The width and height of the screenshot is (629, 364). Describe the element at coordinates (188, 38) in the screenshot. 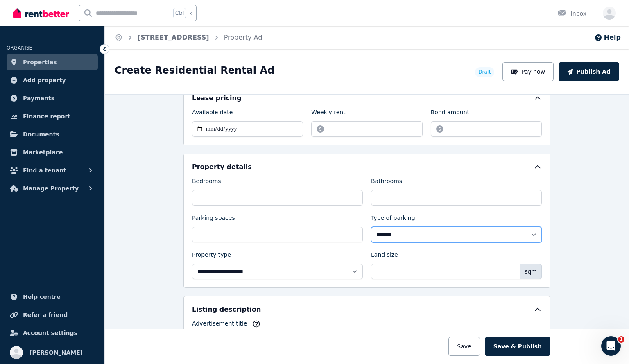

I see `nav: Breadcrumb` at that location.